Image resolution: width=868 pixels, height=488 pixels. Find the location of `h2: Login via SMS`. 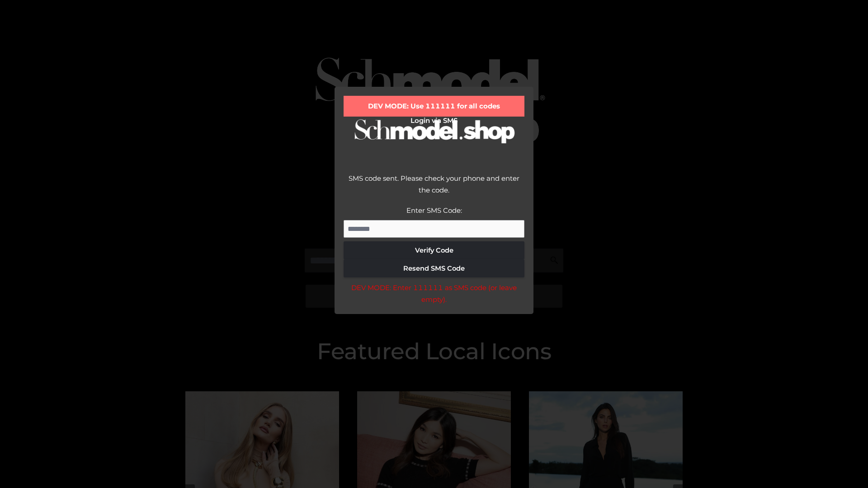

h2: Login via SMS is located at coordinates (434, 121).